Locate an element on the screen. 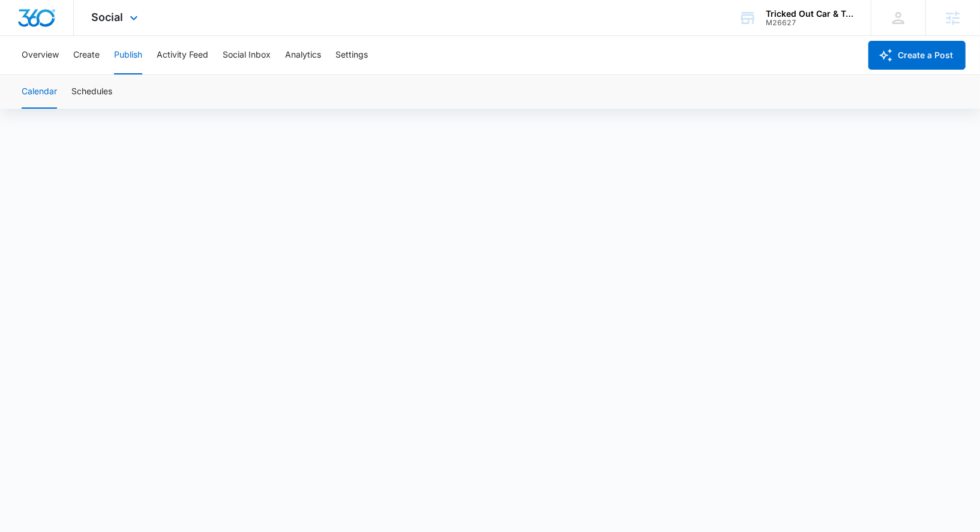 This screenshot has height=532, width=980. button: Create a Post is located at coordinates (917, 56).